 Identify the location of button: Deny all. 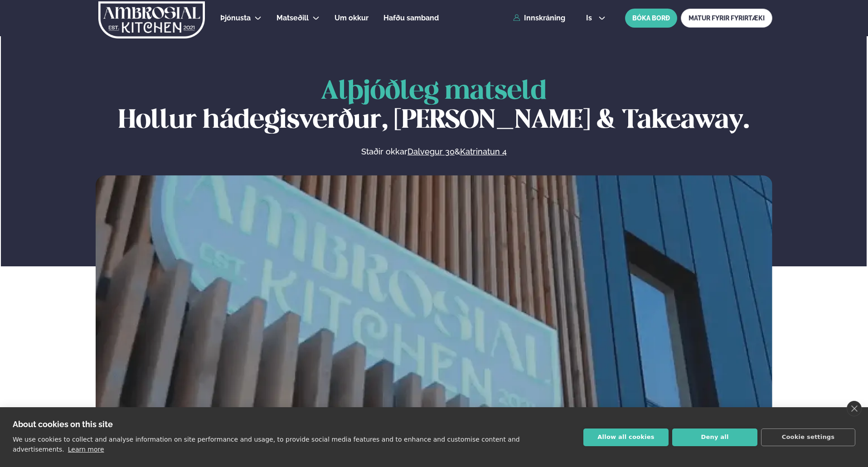
(715, 438).